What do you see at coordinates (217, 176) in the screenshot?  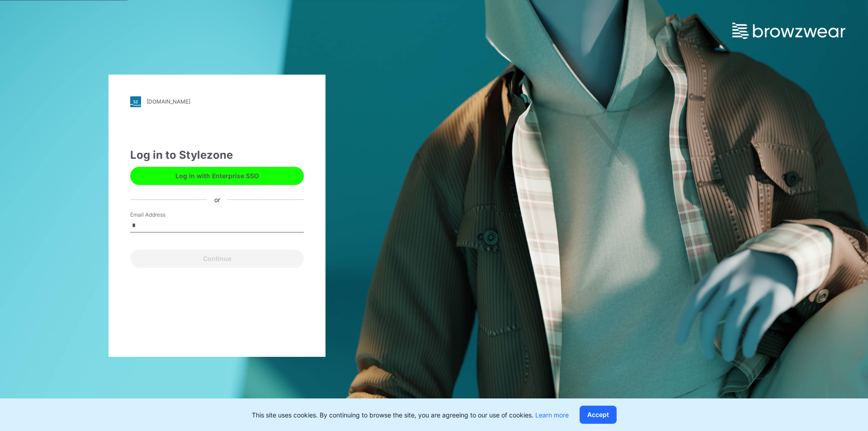 I see `button: Log in with Enterprise SSO` at bounding box center [217, 176].